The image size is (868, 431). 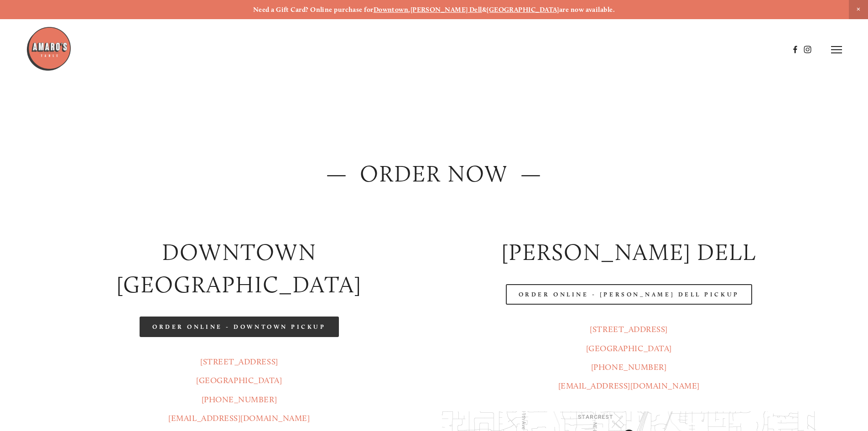 I want to click on strong: are now available., so click(x=587, y=10).